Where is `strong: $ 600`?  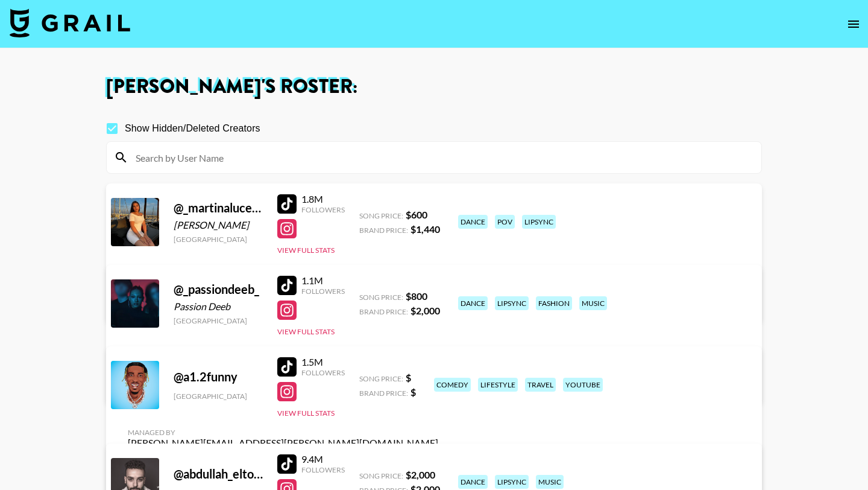 strong: $ 600 is located at coordinates (416, 214).